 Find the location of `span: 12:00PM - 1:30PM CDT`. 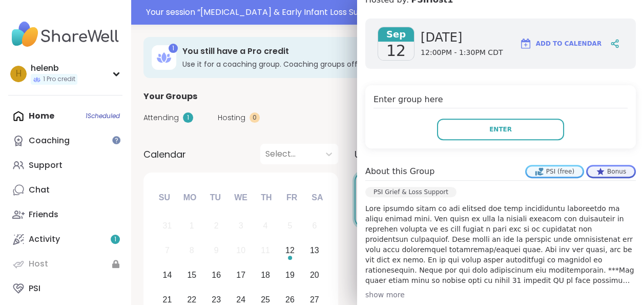

span: 12:00PM - 1:30PM CDT is located at coordinates (462, 53).